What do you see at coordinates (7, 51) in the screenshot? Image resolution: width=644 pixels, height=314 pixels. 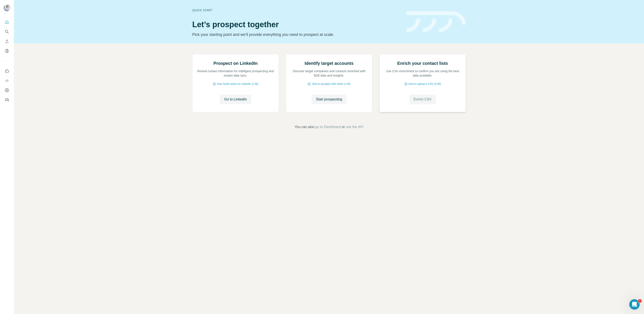 I see `button: My lists` at bounding box center [7, 51].